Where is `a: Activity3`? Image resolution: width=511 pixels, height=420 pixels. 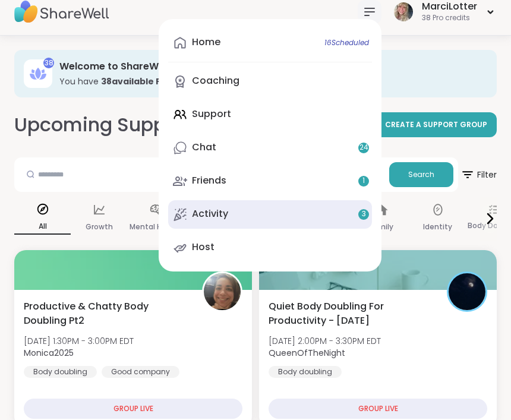
a: Activity3 is located at coordinates (270, 214).